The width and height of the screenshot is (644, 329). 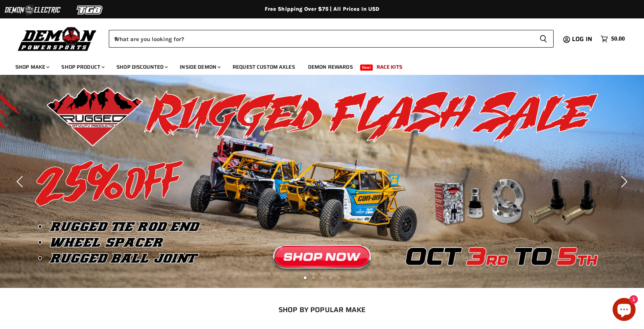 What do you see at coordinates (618, 39) in the screenshot?
I see `span: $0.00` at bounding box center [618, 39].